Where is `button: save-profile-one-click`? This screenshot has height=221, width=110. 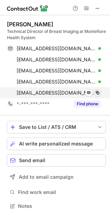 button: save-profile-one-click is located at coordinates (56, 127).